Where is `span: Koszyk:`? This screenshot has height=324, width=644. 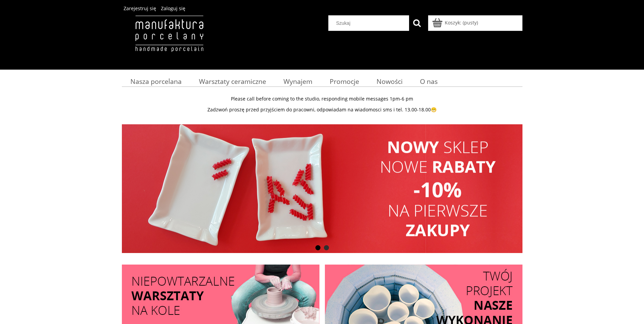
span: Koszyk: is located at coordinates (453, 22).